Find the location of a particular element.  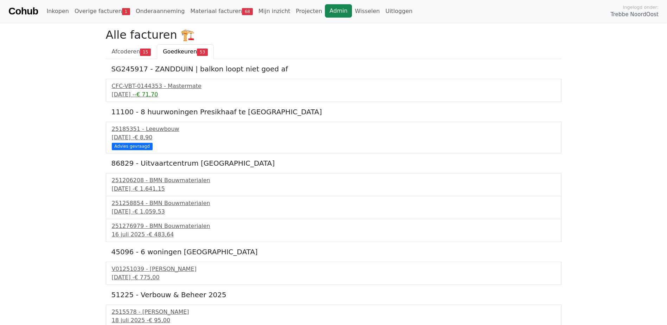

div: Advies gevraagd is located at coordinates (132, 146).